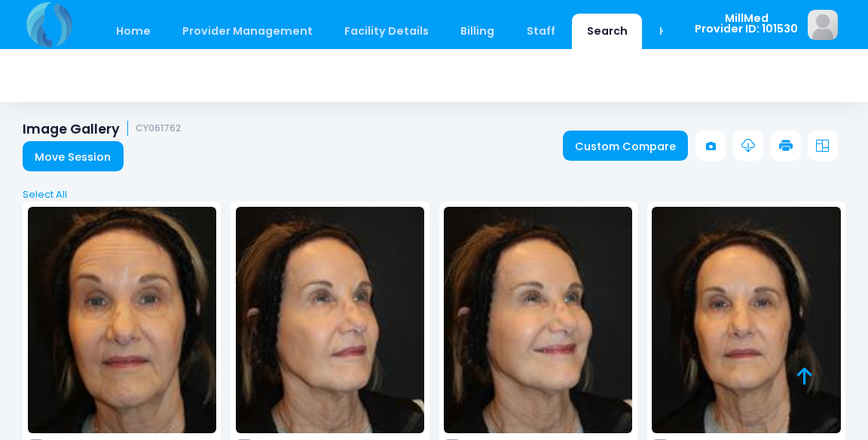 The height and width of the screenshot is (440, 868). I want to click on a: Move Session, so click(73, 156).